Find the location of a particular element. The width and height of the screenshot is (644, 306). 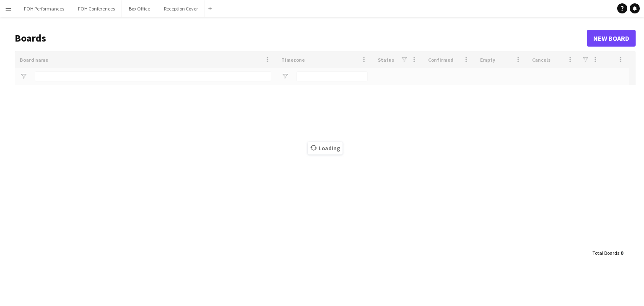

a: New Board is located at coordinates (612, 38).